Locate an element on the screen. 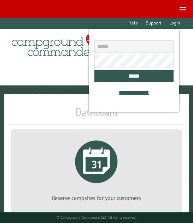  p: Reserve campsites for your customers is located at coordinates (96, 197).